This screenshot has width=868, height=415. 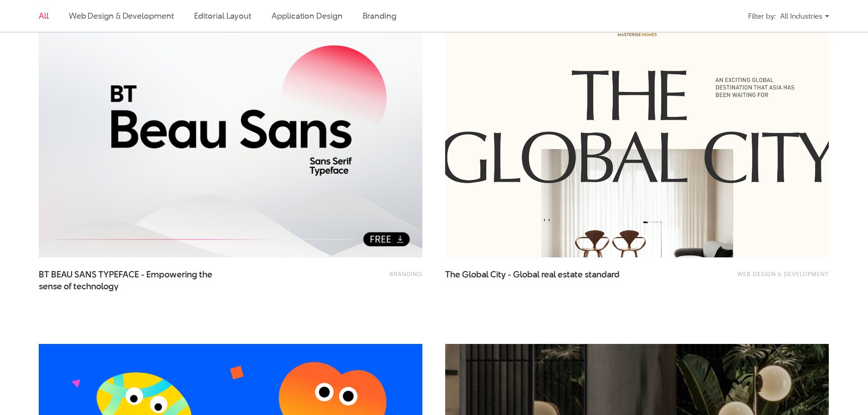 I want to click on a: The Global City - Global real estate standard, so click(x=536, y=280).